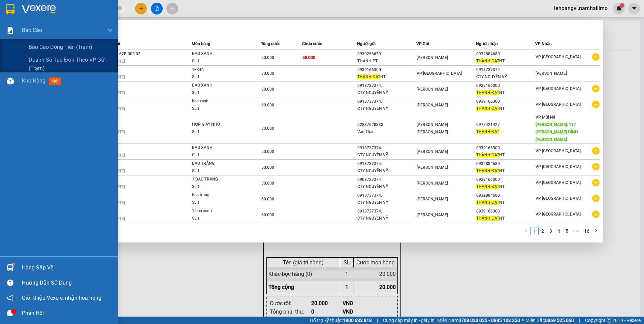 This screenshot has height=324, width=644. What do you see at coordinates (67, 283) in the screenshot?
I see `div: Hướng dẫn sử dụng` at bounding box center [67, 283].